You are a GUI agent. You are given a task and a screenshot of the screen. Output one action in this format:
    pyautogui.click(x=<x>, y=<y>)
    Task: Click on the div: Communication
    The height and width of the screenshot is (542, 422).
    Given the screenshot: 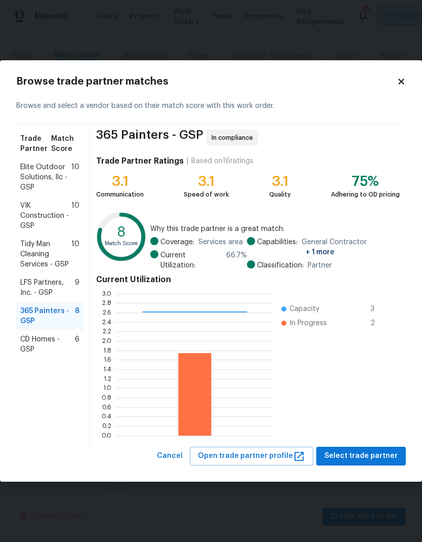 What is the action you would take?
    pyautogui.click(x=120, y=194)
    